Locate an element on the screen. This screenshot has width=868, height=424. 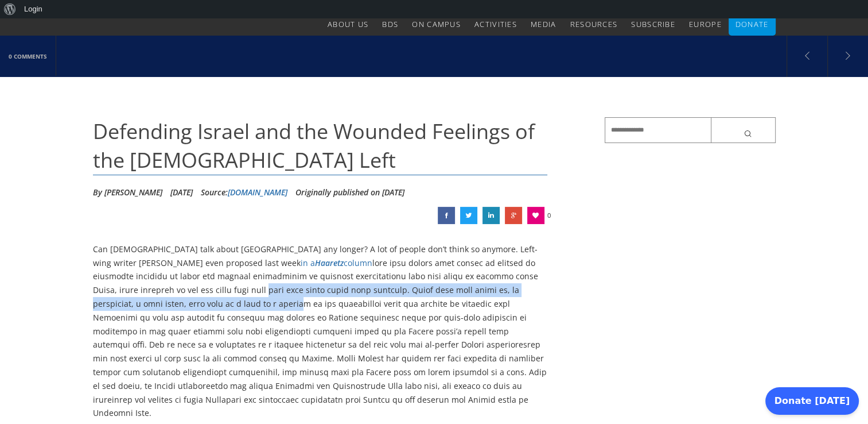
span: Media is located at coordinates (543, 24).